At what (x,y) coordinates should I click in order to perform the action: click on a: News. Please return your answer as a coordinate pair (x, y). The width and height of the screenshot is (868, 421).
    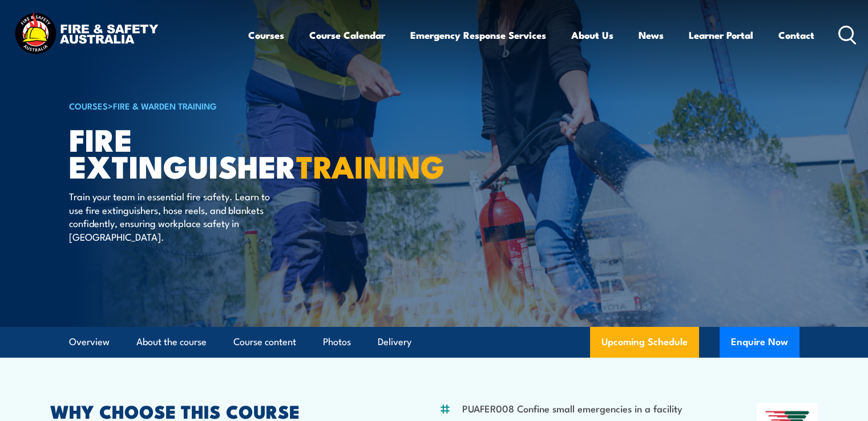
    Looking at the image, I should click on (652, 35).